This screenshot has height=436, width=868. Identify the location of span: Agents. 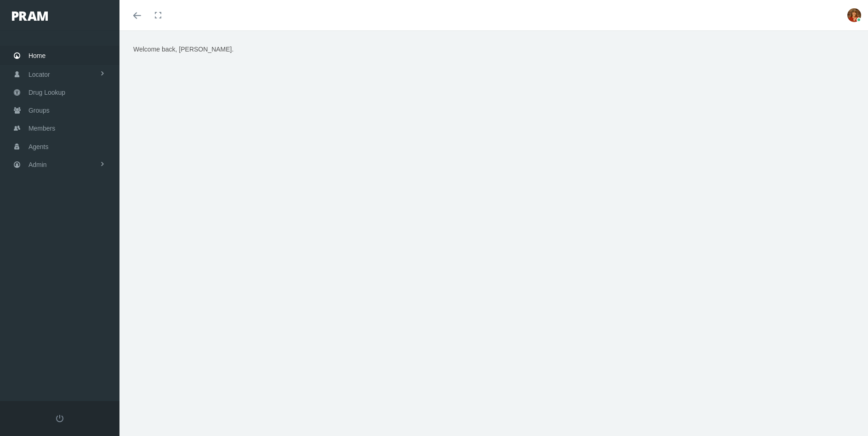
(39, 147).